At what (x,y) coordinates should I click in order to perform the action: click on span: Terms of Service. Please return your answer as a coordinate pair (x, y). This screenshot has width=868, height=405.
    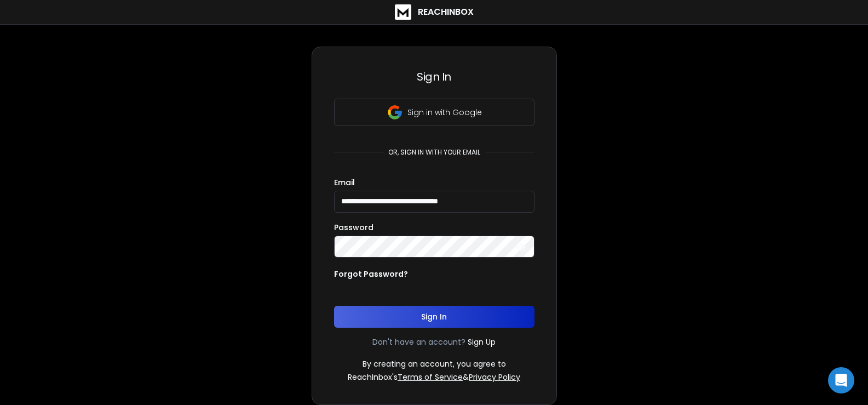
    Looking at the image, I should click on (430, 377).